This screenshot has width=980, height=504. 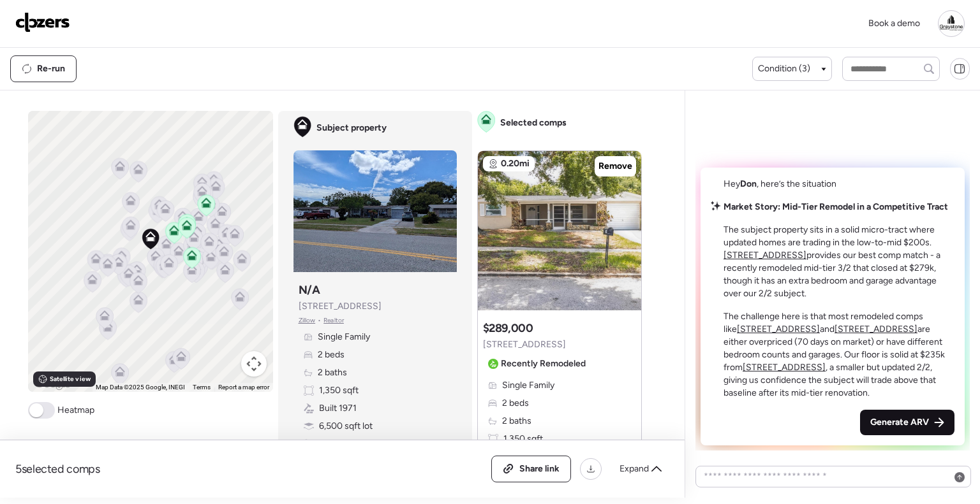 What do you see at coordinates (615, 166) in the screenshot?
I see `span: Remove` at bounding box center [615, 166].